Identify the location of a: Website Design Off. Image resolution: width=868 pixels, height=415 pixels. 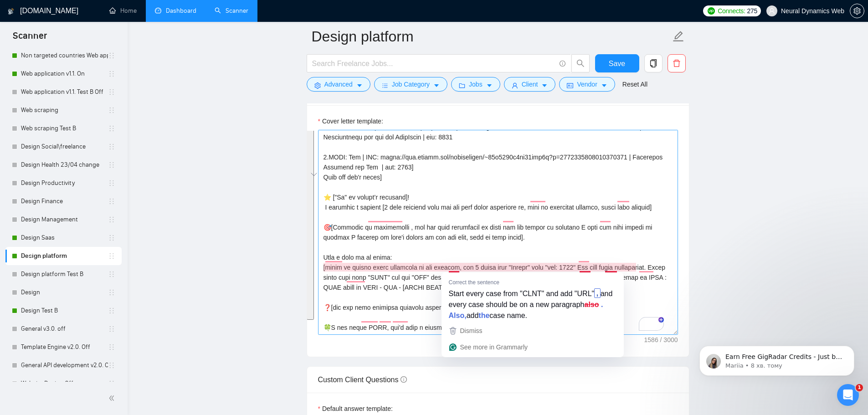
(64, 384).